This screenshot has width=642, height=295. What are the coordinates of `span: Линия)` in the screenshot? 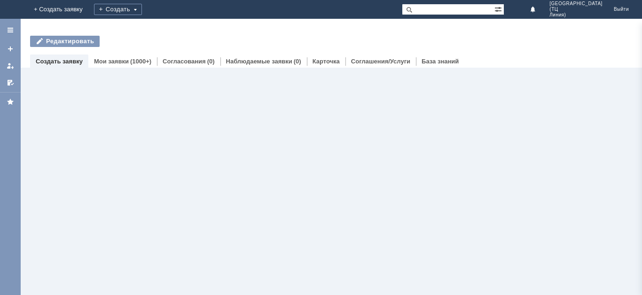 It's located at (575, 15).